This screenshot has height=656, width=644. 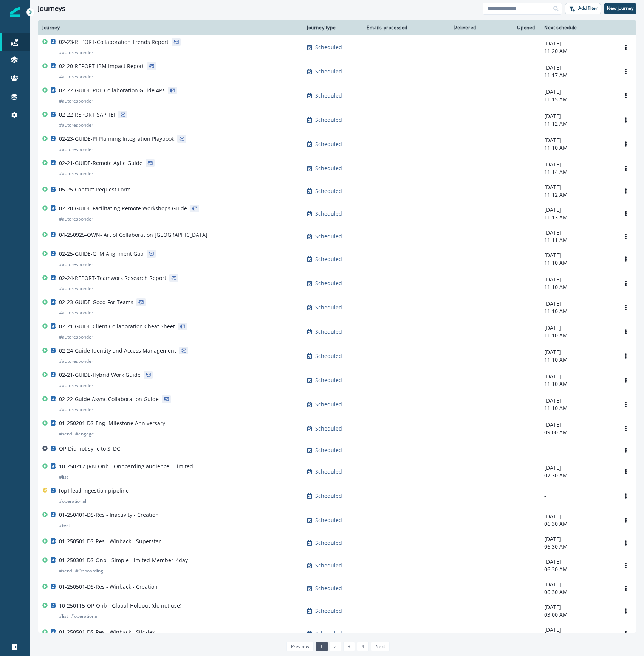 What do you see at coordinates (112, 423) in the screenshot?
I see `p: 01-250201-DS-Eng -Milestone Anniversary` at bounding box center [112, 423].